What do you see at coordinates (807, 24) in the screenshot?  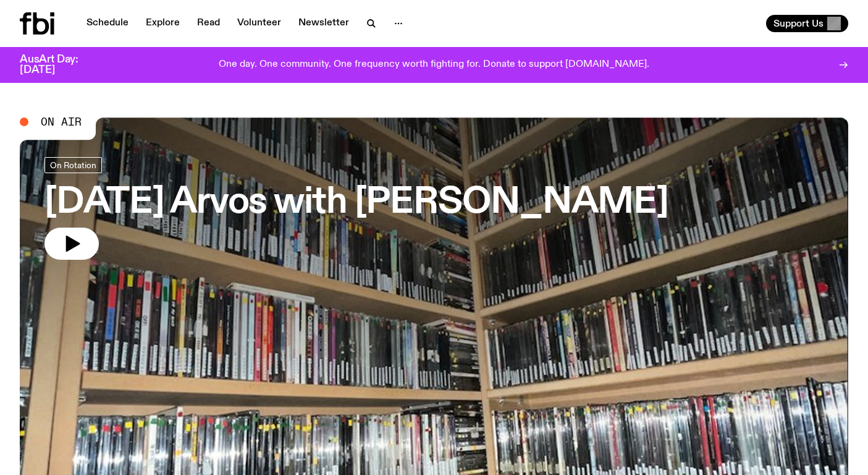 I see `button: Support Us` at bounding box center [807, 24].